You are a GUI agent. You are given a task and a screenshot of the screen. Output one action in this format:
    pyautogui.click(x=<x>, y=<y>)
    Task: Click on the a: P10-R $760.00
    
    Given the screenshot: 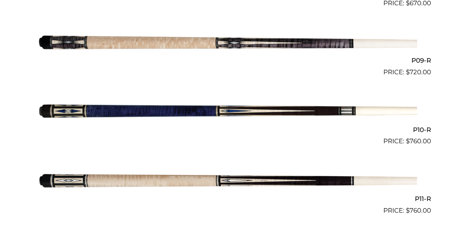 What is the action you would take?
    pyautogui.click(x=228, y=113)
    